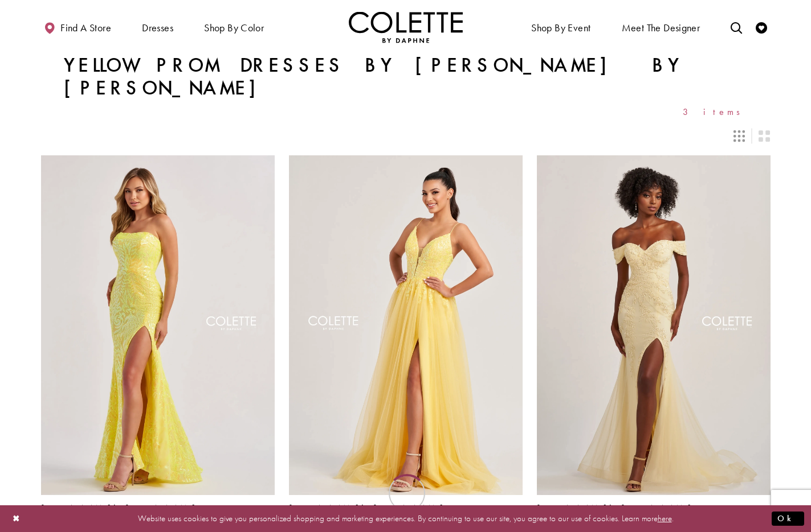  What do you see at coordinates (715, 112) in the screenshot?
I see `span: 3 items` at bounding box center [715, 112].